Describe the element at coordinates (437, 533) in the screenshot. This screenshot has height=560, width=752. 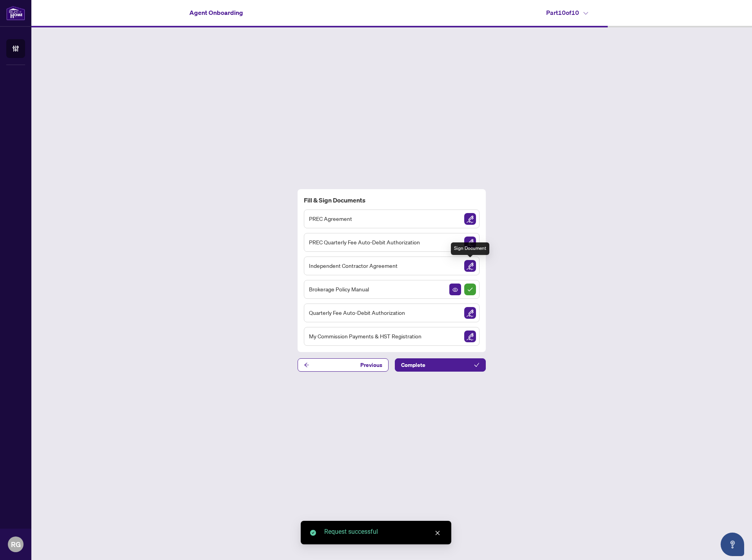
I see `span: close` at that location.